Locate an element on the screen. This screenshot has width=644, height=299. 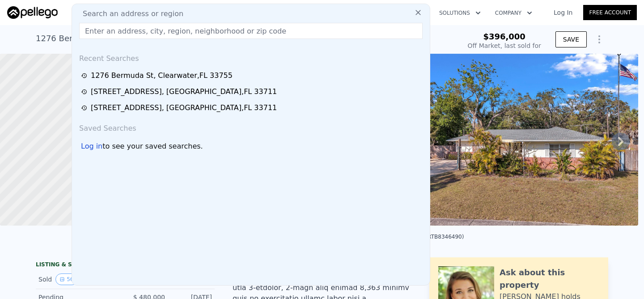
button: Show Options is located at coordinates (599, 39).